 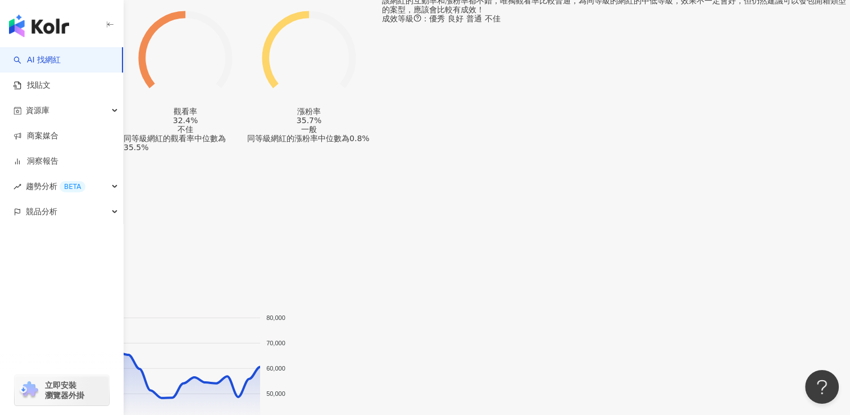 I want to click on tspan: 50,000, so click(x=276, y=393).